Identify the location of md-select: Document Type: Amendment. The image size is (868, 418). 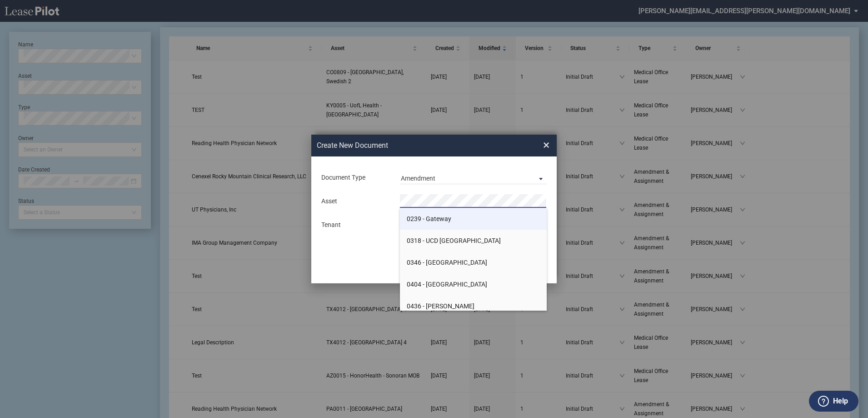
(474, 177).